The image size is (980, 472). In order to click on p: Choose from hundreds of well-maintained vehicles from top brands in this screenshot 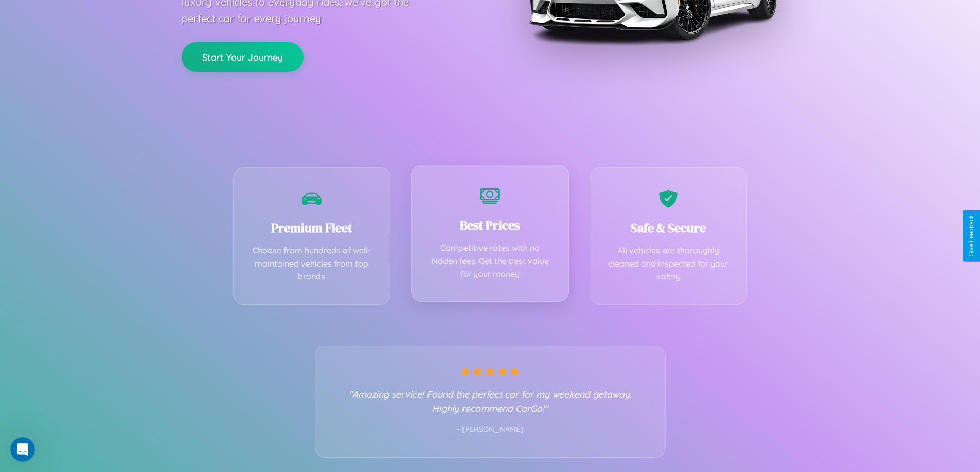, I will do `click(312, 263)`.